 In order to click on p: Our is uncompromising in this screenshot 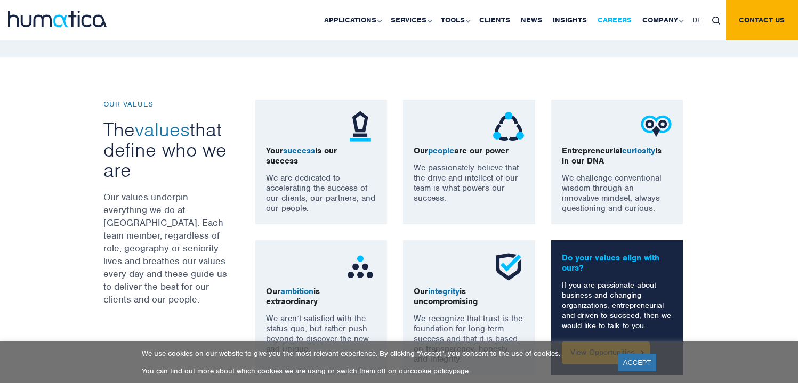, I will do `click(469, 297)`.